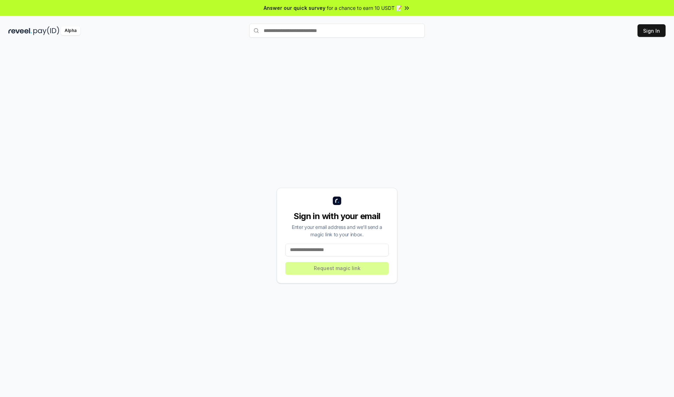  I want to click on img: pay_id, so click(46, 31).